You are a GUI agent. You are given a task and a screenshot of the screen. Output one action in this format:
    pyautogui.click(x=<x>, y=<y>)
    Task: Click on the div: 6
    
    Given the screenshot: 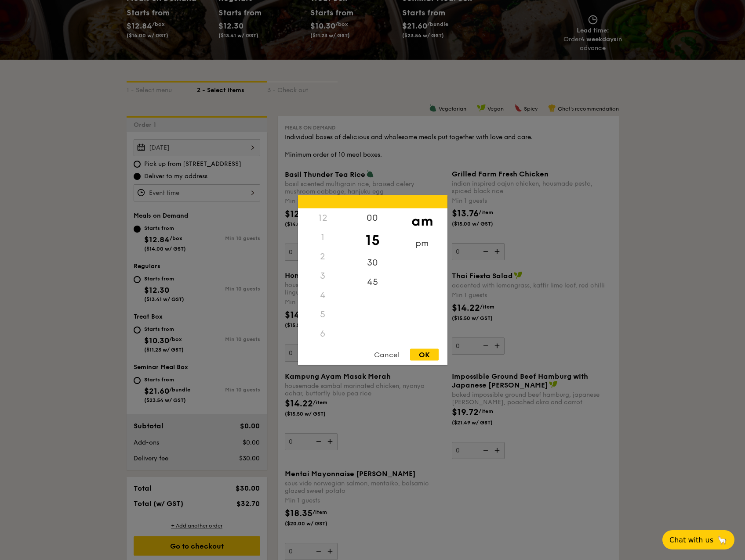 What is the action you would take?
    pyautogui.click(x=322, y=334)
    